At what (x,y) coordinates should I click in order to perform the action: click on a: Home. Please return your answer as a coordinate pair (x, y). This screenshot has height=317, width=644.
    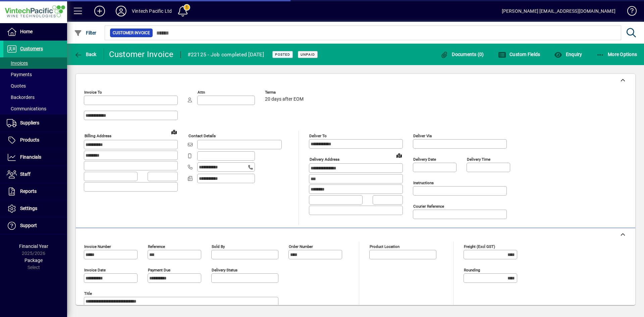
    Looking at the image, I should click on (36, 31).